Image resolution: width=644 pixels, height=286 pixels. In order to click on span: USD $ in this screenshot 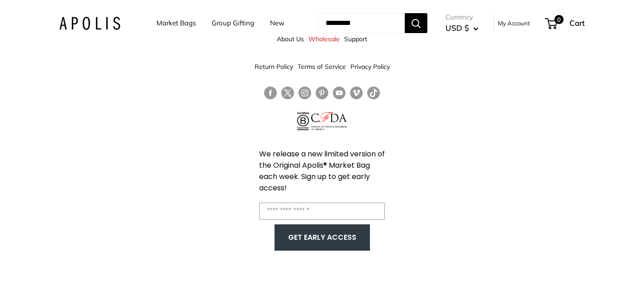, I will do `click(458, 28)`.